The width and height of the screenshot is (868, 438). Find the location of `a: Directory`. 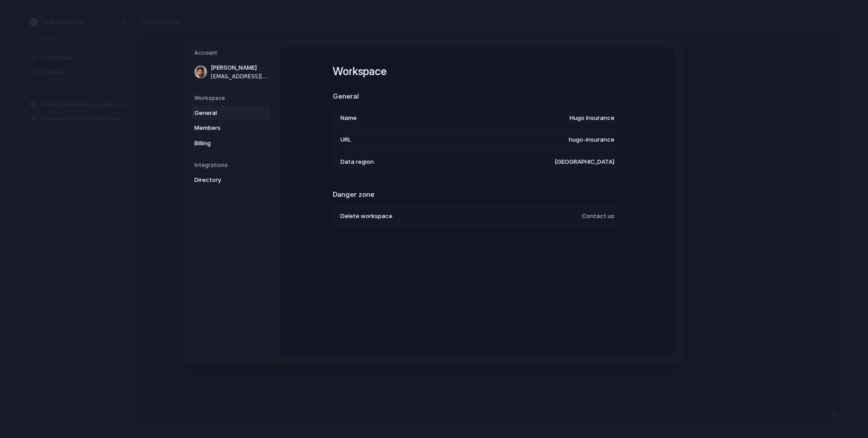

a: Directory is located at coordinates (231, 181).